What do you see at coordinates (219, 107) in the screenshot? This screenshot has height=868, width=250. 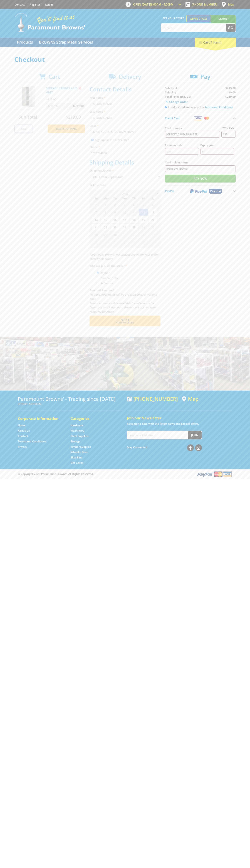 I see `a: Terms and Conditions` at bounding box center [219, 107].